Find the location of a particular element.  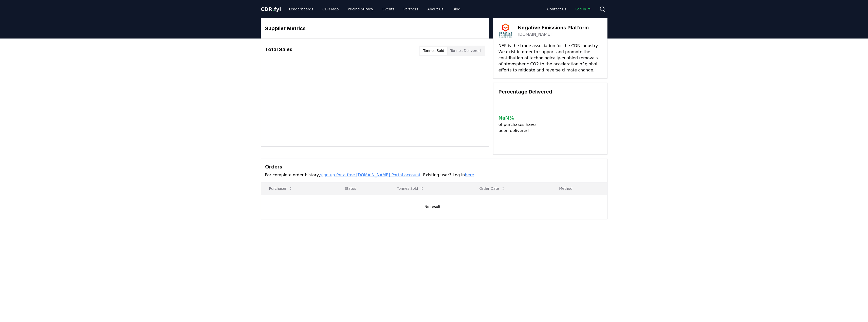

h3: Percentage Delivered is located at coordinates (550, 91).